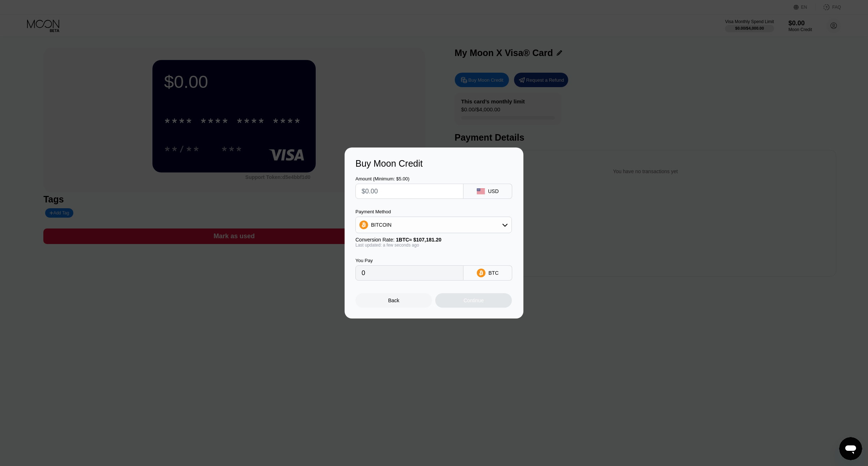  I want to click on div: BTC, so click(494, 273).